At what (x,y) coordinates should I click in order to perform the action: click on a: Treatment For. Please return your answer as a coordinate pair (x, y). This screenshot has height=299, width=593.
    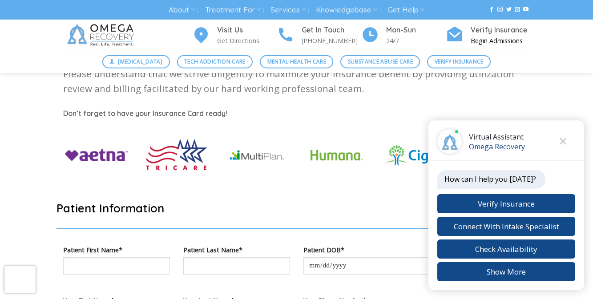
    Looking at the image, I should click on (233, 10).